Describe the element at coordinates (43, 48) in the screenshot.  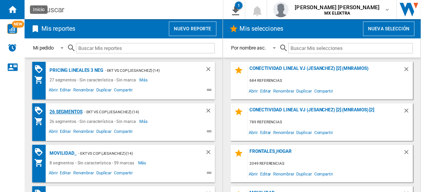
I see `div: Mi pedido` at that location.